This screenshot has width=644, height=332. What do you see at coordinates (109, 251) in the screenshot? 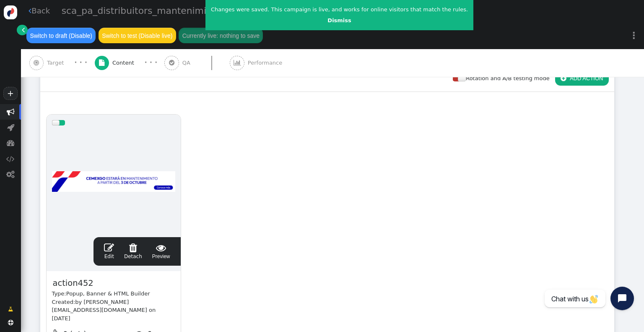
I see `a: Edit` at bounding box center [109, 251].